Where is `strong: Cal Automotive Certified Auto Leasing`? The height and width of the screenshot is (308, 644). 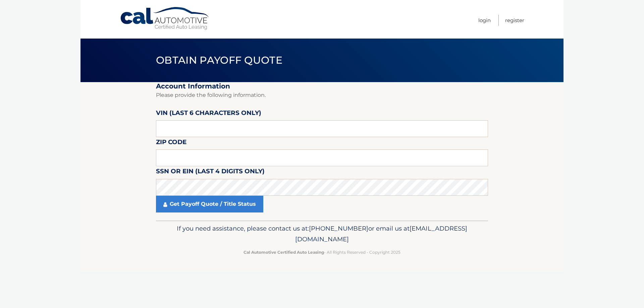 strong: Cal Automotive Certified Auto Leasing is located at coordinates (284, 252).